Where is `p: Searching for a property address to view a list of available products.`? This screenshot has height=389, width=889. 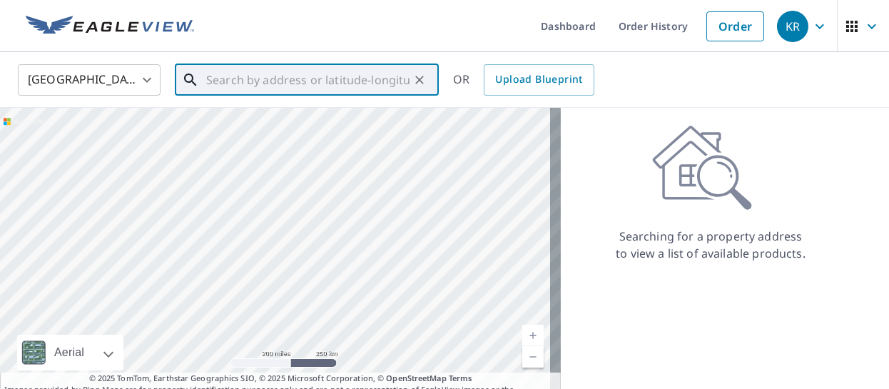 p: Searching for a property address to view a list of available products. is located at coordinates (710, 245).